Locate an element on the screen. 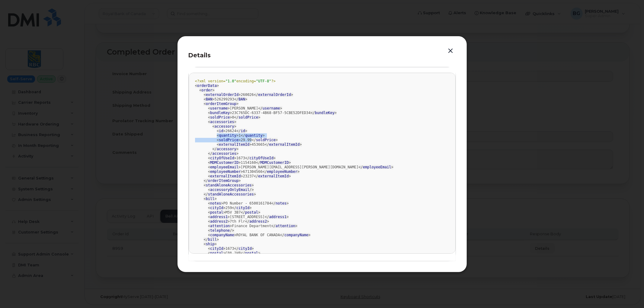 The image size is (644, 308). span: orderData is located at coordinates (207, 86).